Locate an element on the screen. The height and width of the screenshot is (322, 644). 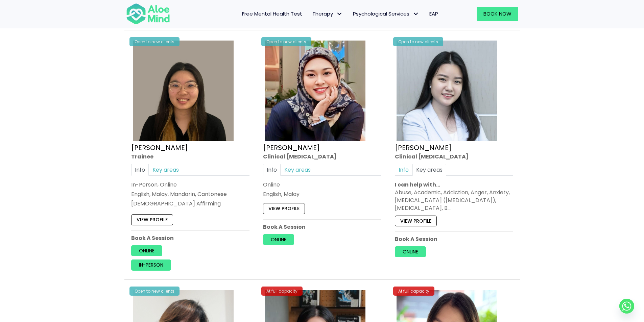
nav: Menu is located at coordinates (311, 14).